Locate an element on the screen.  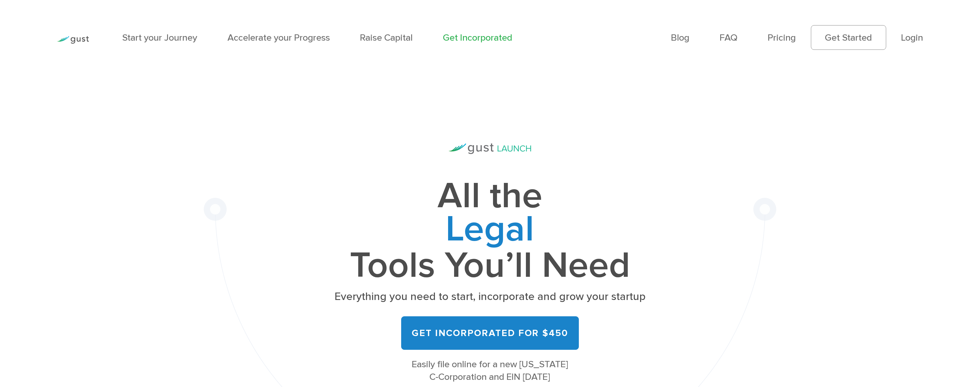
a: Get Incorporated for $450 is located at coordinates (490, 333).